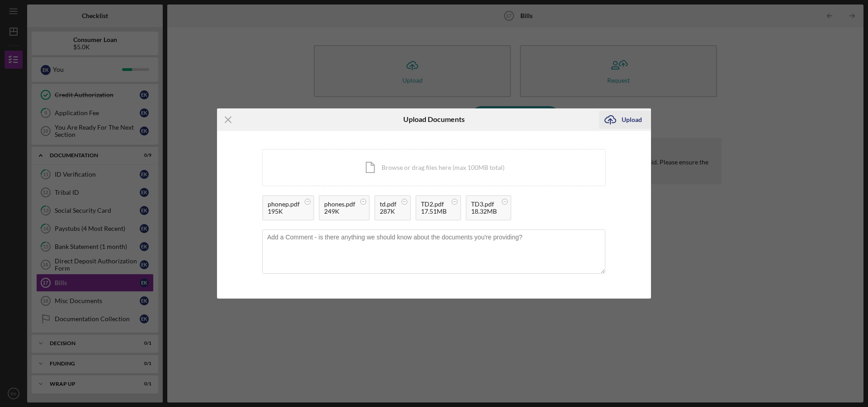  What do you see at coordinates (339, 205) in the screenshot?
I see `div: phones.pdf` at bounding box center [339, 205].